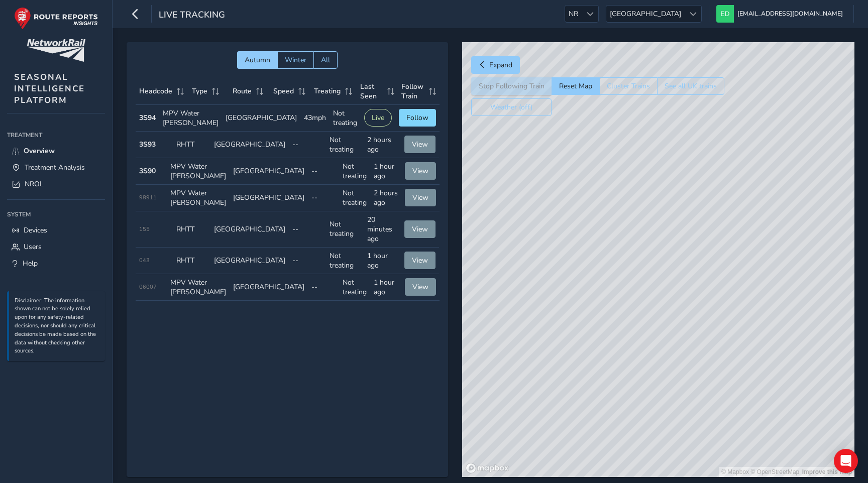  What do you see at coordinates (34, 184) in the screenshot?
I see `span: NROL` at bounding box center [34, 184].